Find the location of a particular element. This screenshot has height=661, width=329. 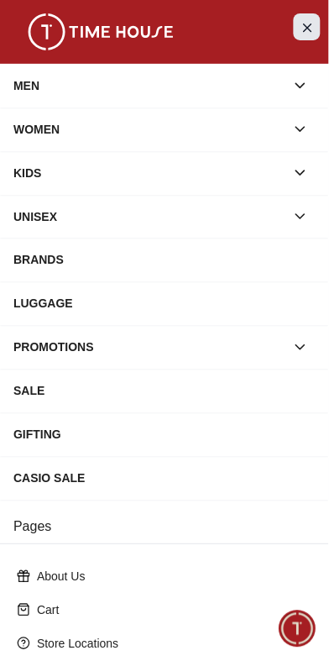

div: Chat Widget is located at coordinates (298, 630).